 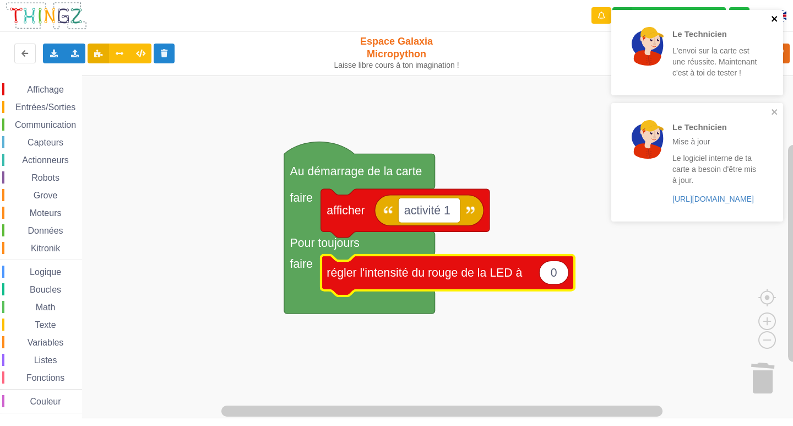 What do you see at coordinates (715, 141) in the screenshot?
I see `p: Mise à jour` at bounding box center [715, 141].